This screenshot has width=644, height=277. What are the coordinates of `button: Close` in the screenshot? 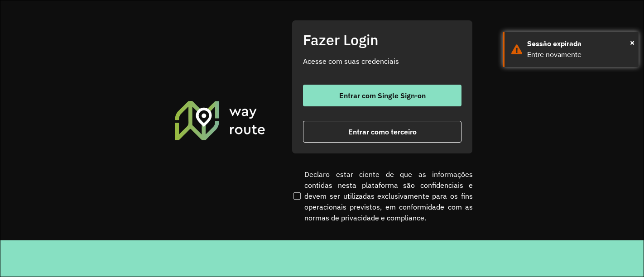 It's located at (632, 43).